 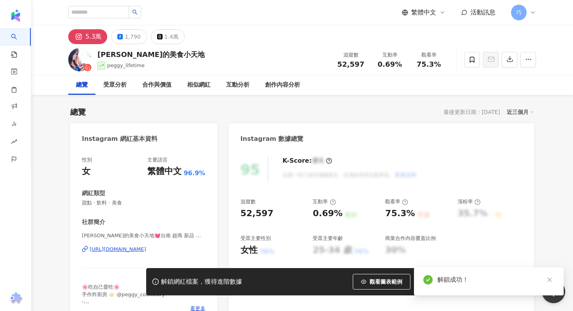 I want to click on div: 女性, so click(x=249, y=250).